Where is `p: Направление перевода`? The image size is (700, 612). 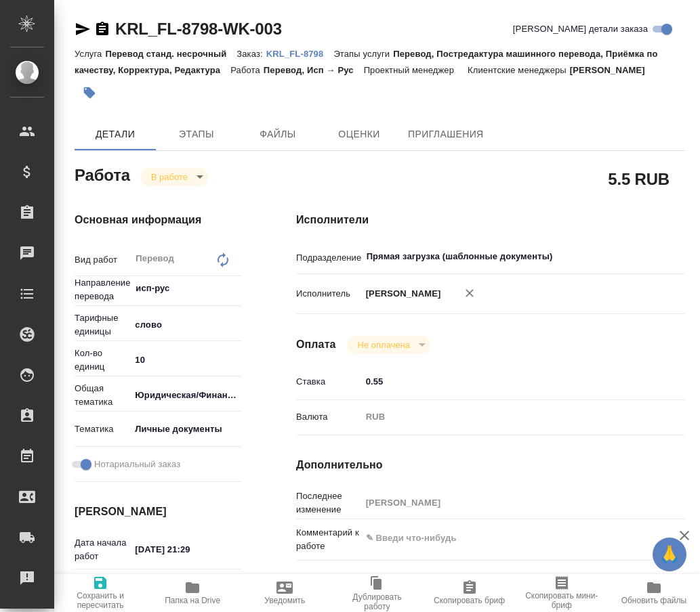 p: Направление перевода is located at coordinates (102, 290).